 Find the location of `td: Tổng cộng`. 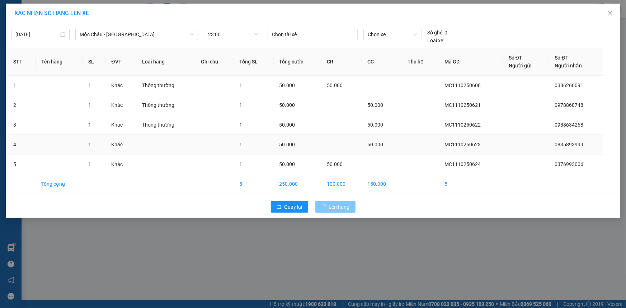

td: Tổng cộng is located at coordinates (59, 184).